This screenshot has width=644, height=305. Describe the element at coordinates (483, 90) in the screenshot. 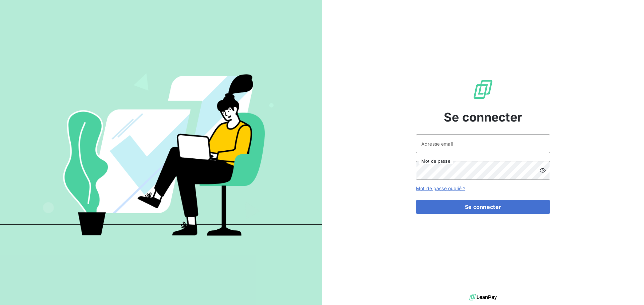

I see `img: Logo LeanPay` at that location.